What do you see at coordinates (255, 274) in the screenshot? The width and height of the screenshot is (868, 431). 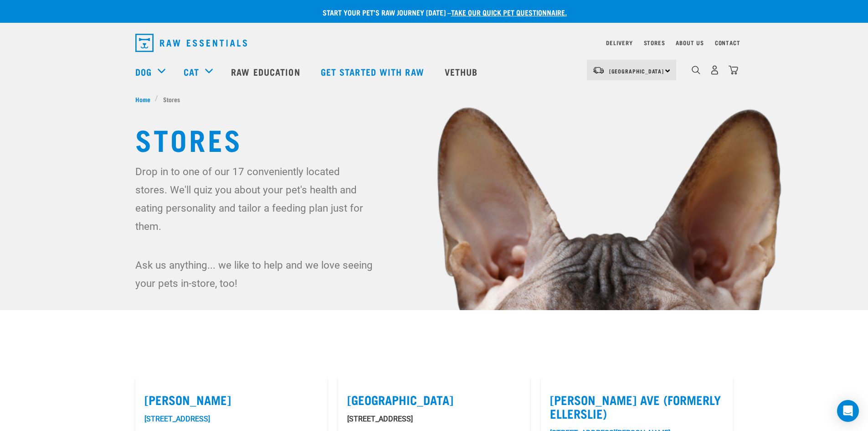 I see `p: Ask us anything... we like to help and we love seeing your pets in-store, too!` at bounding box center [255, 274].